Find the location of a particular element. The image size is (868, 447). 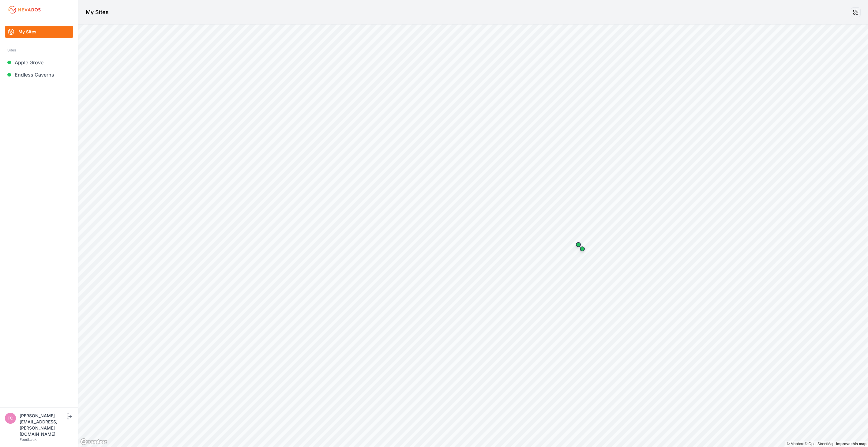

img: tomasz.barcz@energix-group.com is located at coordinates (10, 418).